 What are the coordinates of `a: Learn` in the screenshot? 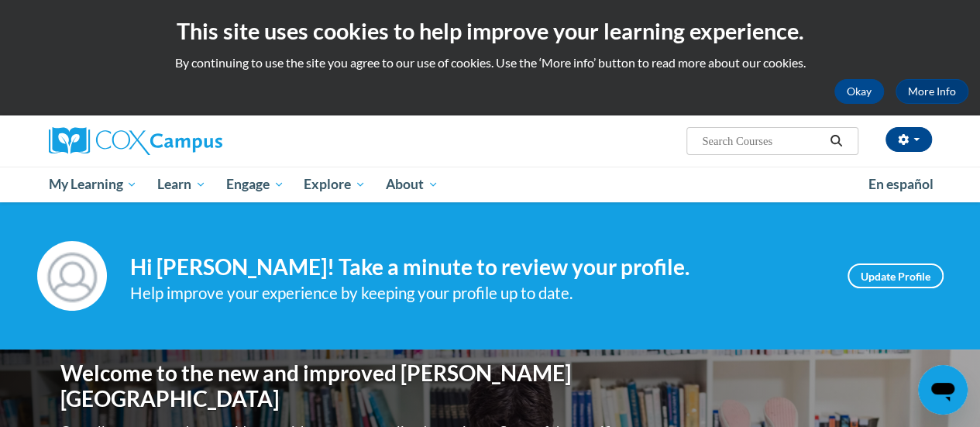 It's located at (182, 184).